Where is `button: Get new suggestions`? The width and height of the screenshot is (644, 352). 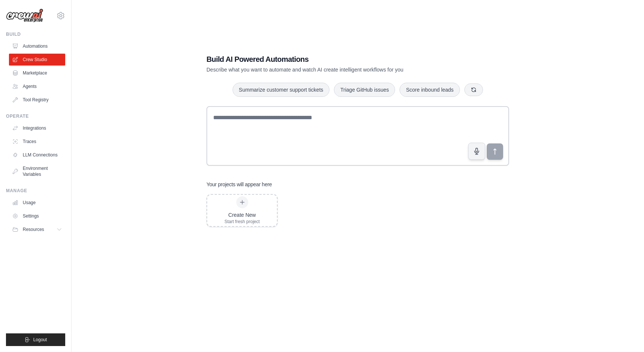
button: Get new suggestions is located at coordinates (474, 90).